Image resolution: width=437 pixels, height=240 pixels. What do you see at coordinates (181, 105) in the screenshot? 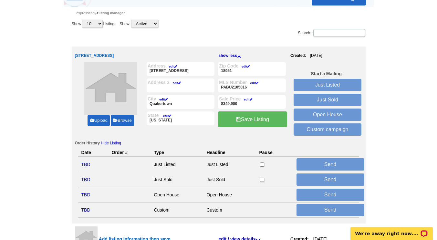
I see `p: Quakertown` at bounding box center [181, 105].